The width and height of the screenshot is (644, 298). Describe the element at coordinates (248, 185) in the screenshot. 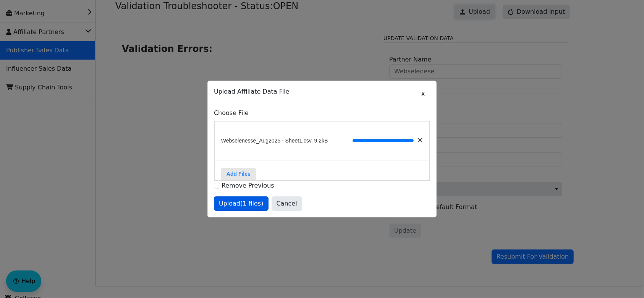

I see `label: Remove Previous` at that location.